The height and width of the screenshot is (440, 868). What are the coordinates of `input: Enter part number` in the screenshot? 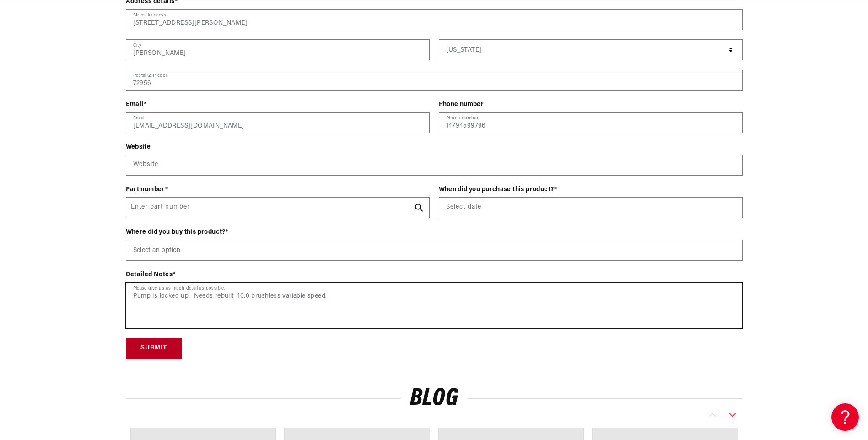 It's located at (278, 208).